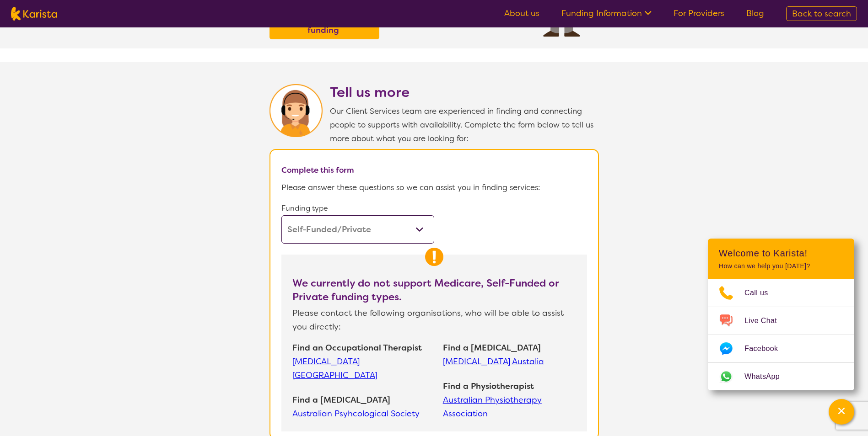  Describe the element at coordinates (781, 254) in the screenshot. I see `h2: Welcome to Karista!` at that location.